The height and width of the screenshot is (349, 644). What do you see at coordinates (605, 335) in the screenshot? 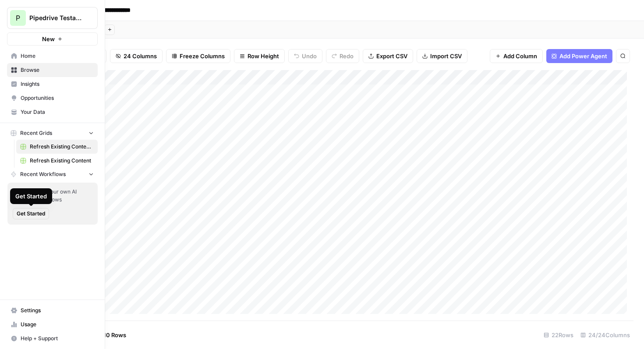
I see `div: 24/24 Columns` at bounding box center [605, 335].